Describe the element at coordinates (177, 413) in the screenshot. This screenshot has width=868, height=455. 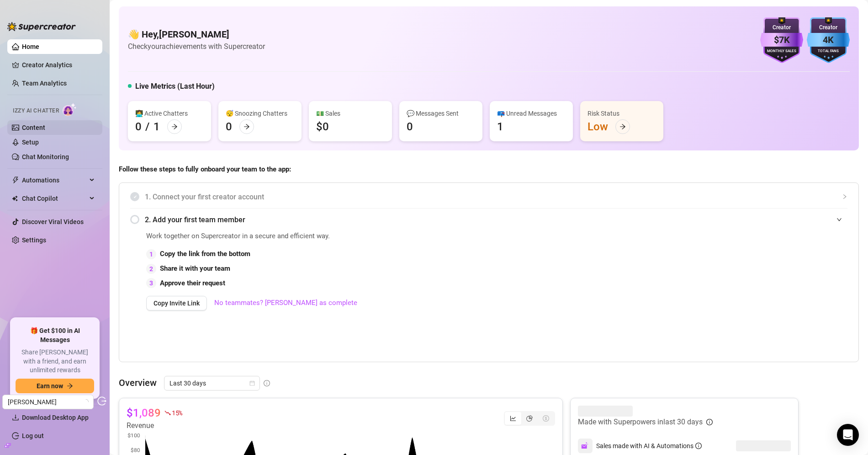
I see `span: 15 %` at that location.